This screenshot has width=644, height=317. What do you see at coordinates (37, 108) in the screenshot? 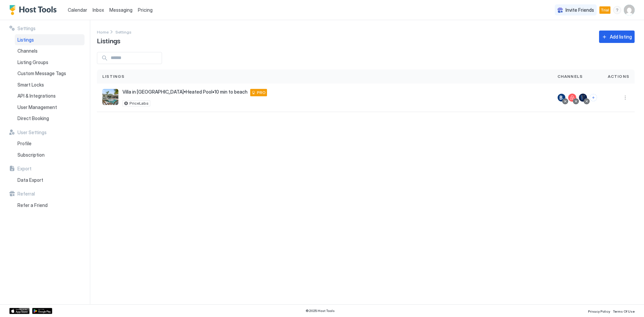
I see `span: User Management` at bounding box center [37, 108].